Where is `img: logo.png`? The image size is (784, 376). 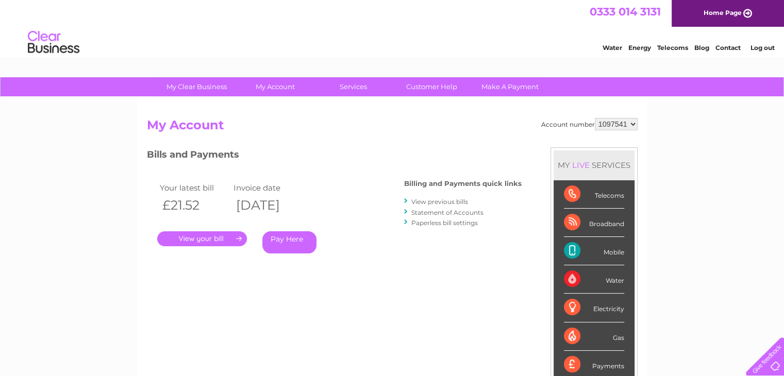
img: logo.png is located at coordinates (54, 42).